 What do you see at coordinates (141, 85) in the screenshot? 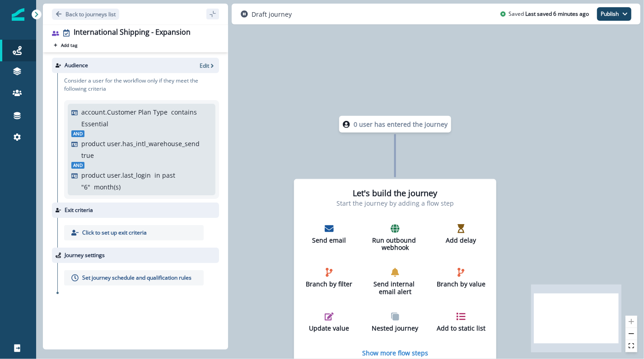
I see `p: Consider a user for the workflow only if they meet the following criteria` at bounding box center [141, 85].